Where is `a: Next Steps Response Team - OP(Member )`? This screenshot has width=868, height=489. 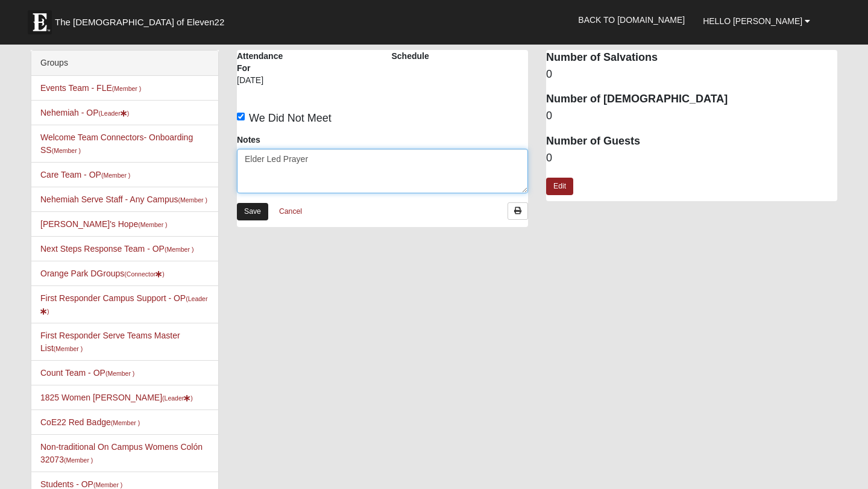 a: Next Steps Response Team - OP(Member ) is located at coordinates (117, 249).